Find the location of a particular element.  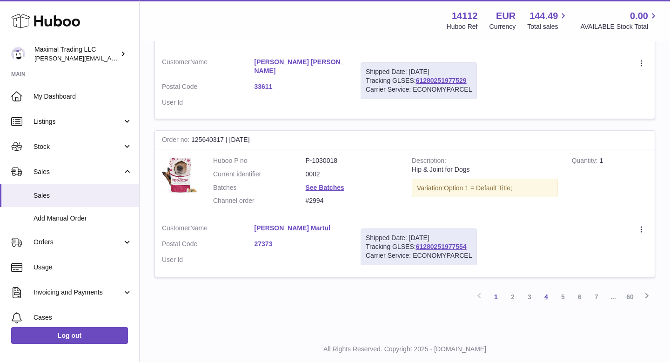

strong: 14112 is located at coordinates (465, 16).